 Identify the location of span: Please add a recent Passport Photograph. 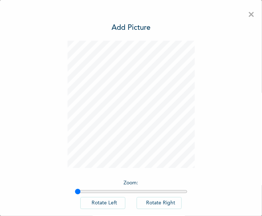
(116, 132).